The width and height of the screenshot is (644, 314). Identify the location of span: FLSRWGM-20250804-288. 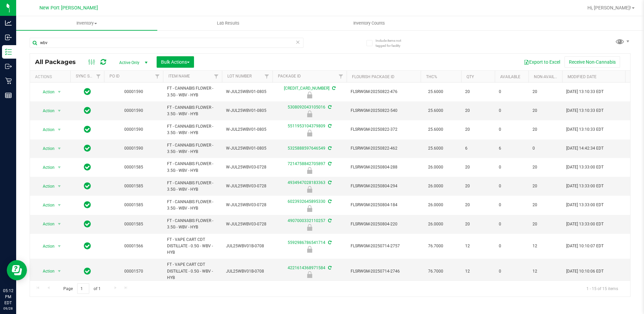
(384, 167).